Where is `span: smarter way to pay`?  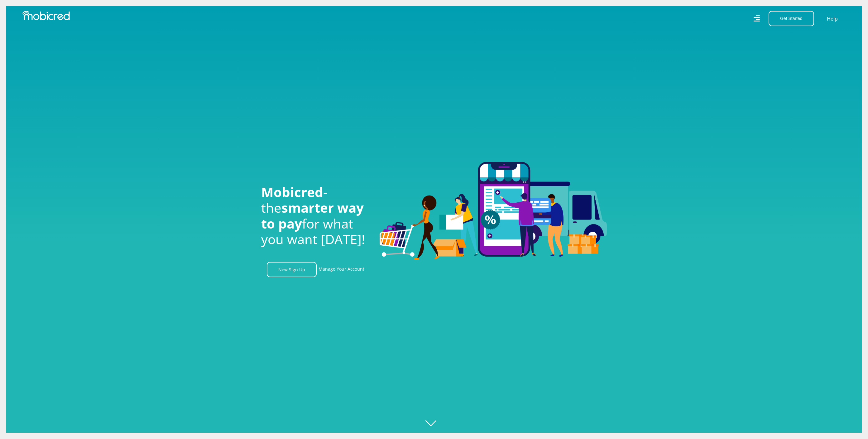 span: smarter way to pay is located at coordinates (312, 215).